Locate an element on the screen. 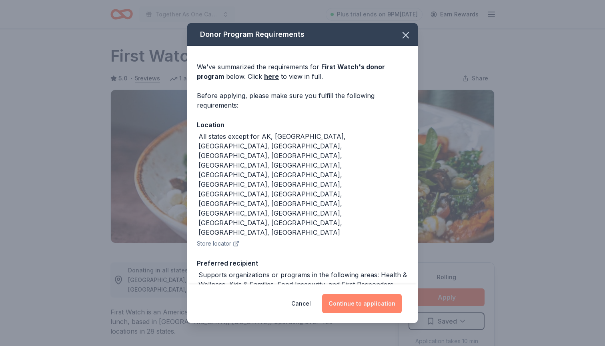  button: Store locator is located at coordinates (218, 243).